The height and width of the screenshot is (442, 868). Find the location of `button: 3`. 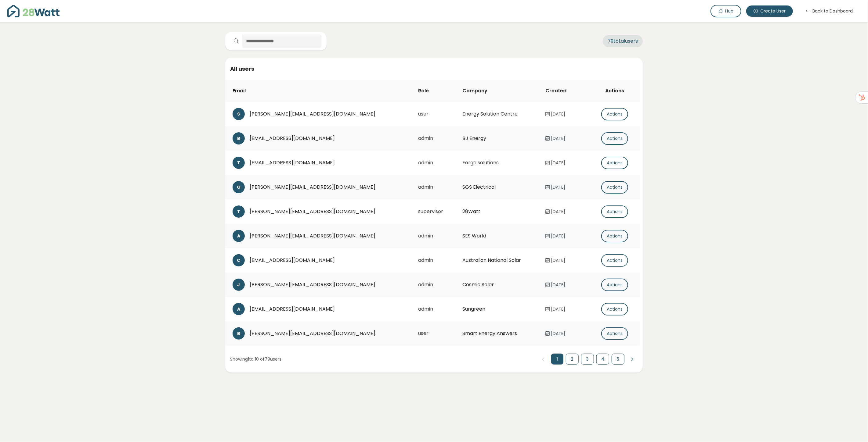

button: 3 is located at coordinates (587, 359).